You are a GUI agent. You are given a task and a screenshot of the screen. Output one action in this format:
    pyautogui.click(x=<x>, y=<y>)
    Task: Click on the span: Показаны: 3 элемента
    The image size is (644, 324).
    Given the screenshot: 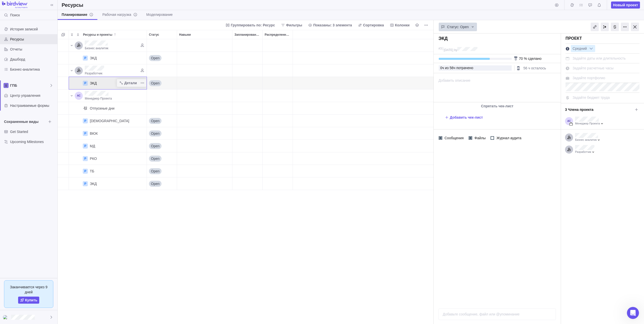 What is the action you would take?
    pyautogui.click(x=330, y=25)
    